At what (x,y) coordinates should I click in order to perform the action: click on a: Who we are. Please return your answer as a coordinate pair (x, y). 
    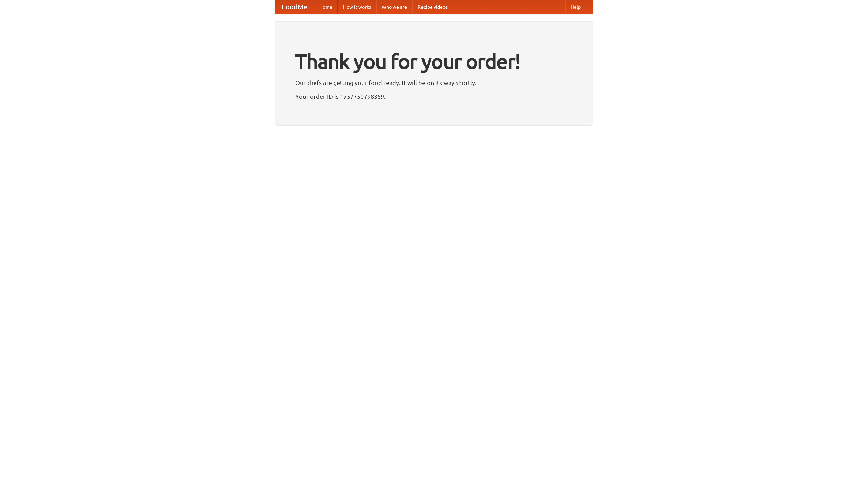
    Looking at the image, I should click on (395, 7).